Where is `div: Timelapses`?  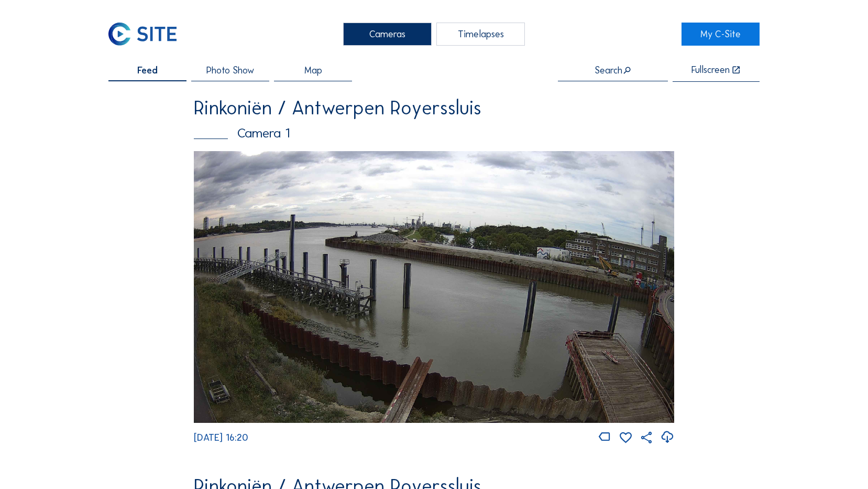
div: Timelapses is located at coordinates (481, 34).